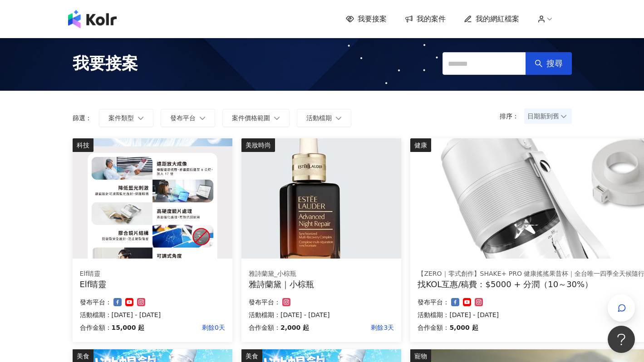 The height and width of the screenshot is (362, 644). What do you see at coordinates (464, 327) in the screenshot?
I see `p: 5,000 起` at bounding box center [464, 327].